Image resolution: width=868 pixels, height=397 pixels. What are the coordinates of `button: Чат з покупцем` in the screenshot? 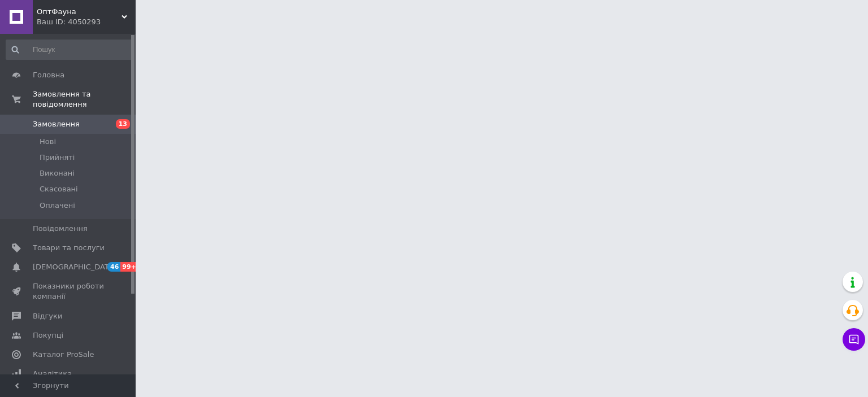 It's located at (854, 340).